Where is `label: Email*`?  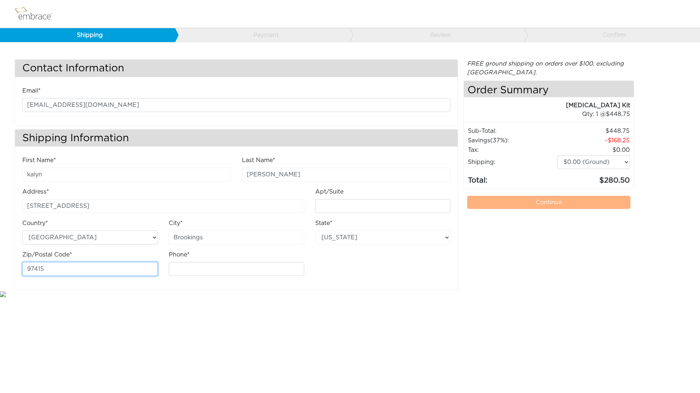 label: Email* is located at coordinates (32, 91).